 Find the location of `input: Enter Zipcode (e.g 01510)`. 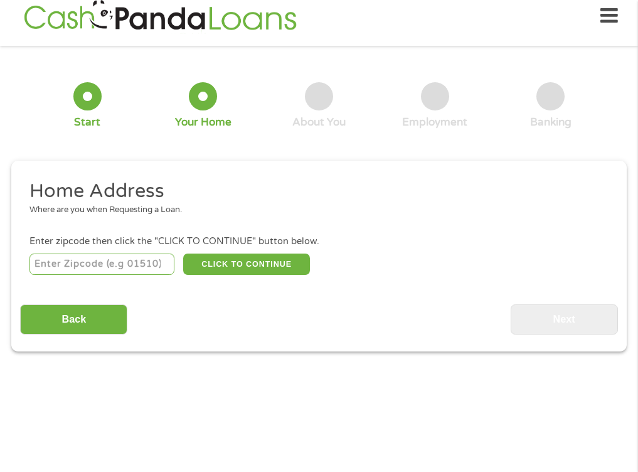

input: Enter Zipcode (e.g 01510) is located at coordinates (102, 264).